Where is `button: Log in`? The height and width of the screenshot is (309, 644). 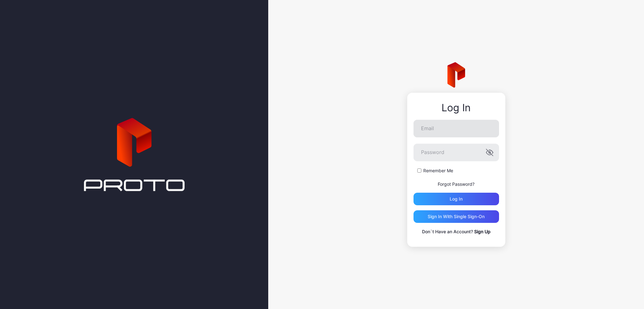
button: Log in is located at coordinates (456, 199).